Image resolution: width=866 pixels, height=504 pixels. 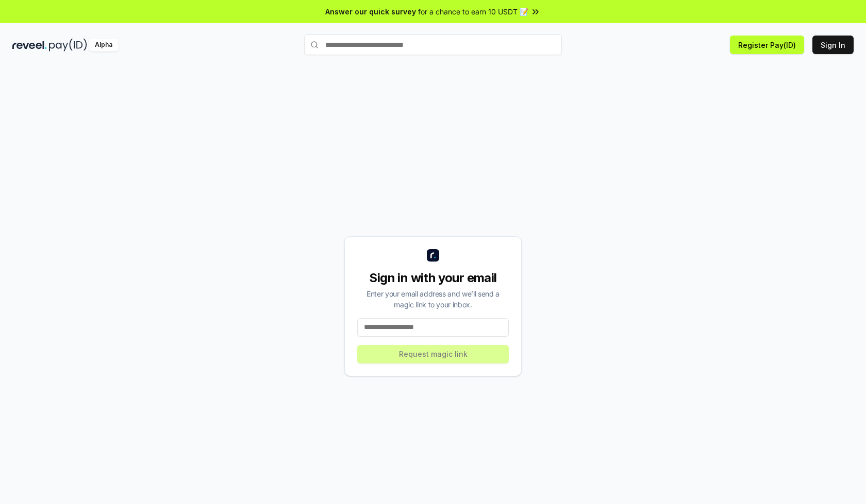 I want to click on span: for a chance to earn 10 USDT 📝, so click(x=473, y=12).